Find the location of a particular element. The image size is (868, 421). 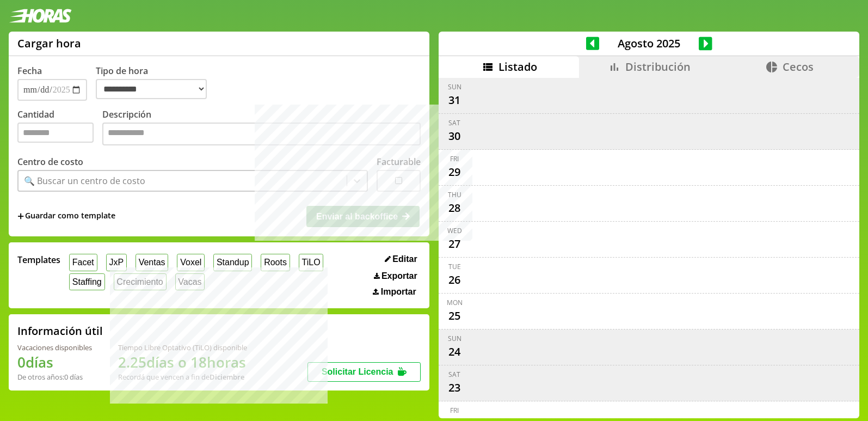

h1: 0 días is located at coordinates (55, 362).